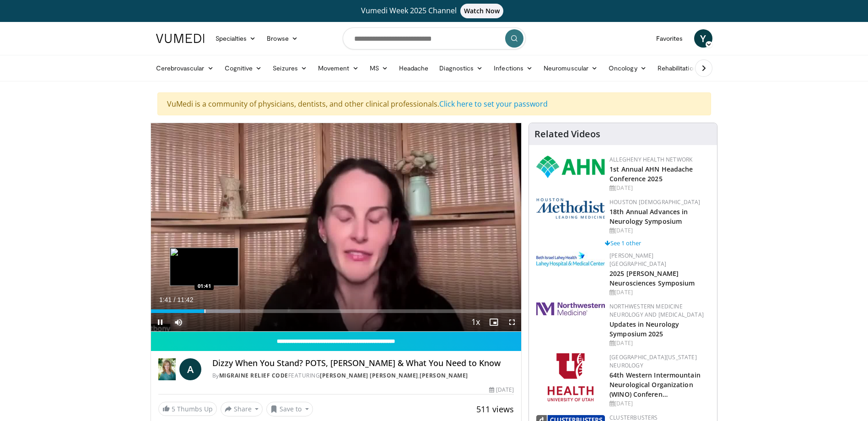 The height and width of the screenshot is (421, 868). I want to click on a: Movement, so click(338, 68).